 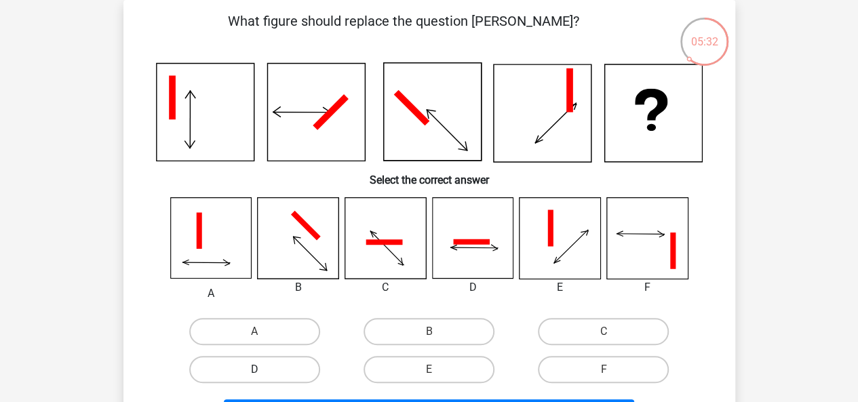 I want to click on label: F, so click(x=603, y=370).